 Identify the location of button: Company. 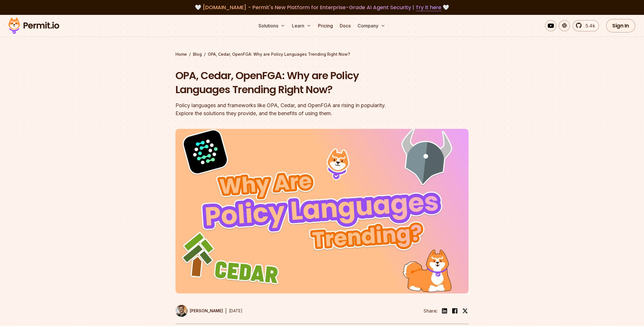
(371, 26).